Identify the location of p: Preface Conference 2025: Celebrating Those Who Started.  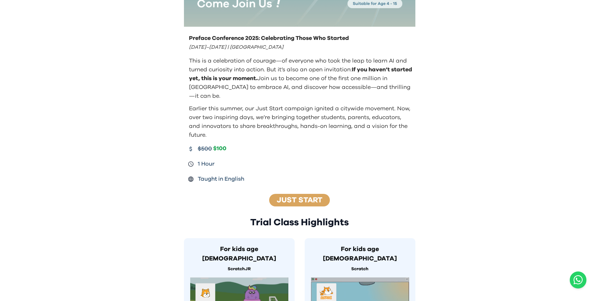
(301, 38).